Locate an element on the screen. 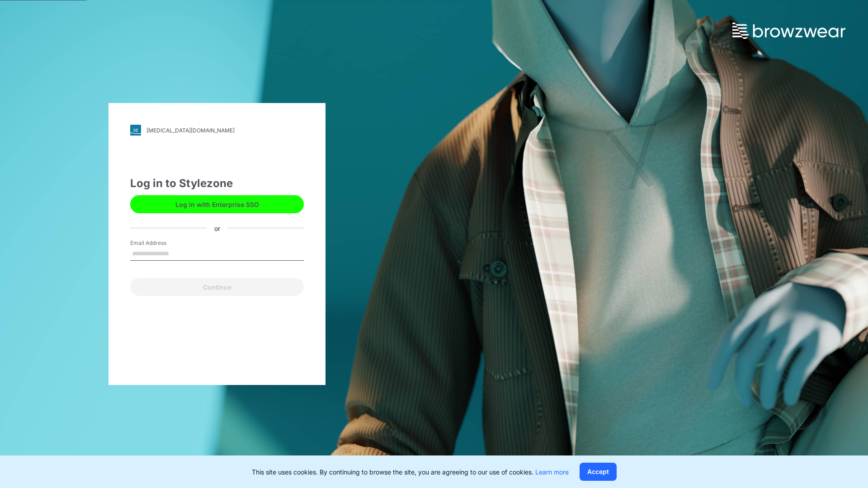 The image size is (868, 488). img: svg+xml;base64,PHN2ZyB3aWR0aD0iMjgiIGhlaWdodD0iMjgiIHZpZXdCb3g9IjAgMCAyOCAyOCIgZmlsbD0ibm9uZSIgeG... is located at coordinates (136, 130).